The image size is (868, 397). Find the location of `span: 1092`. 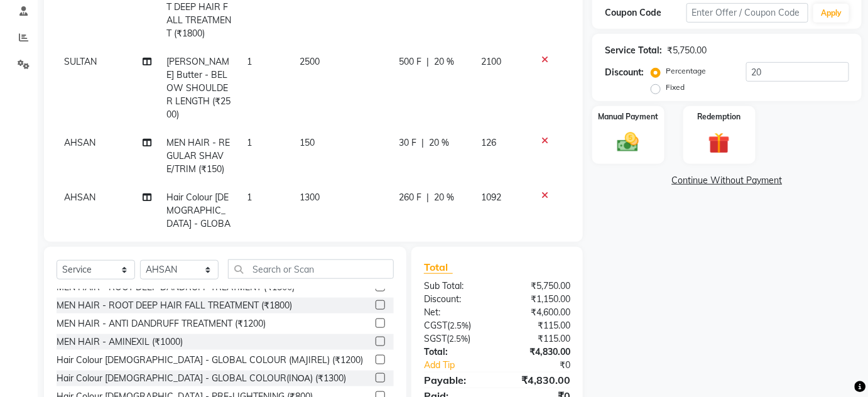

span: 1092 is located at coordinates (491, 197).